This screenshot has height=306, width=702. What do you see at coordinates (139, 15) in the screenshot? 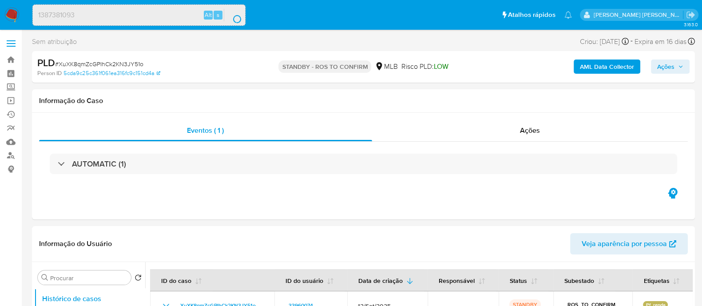
I see `input: Pesquise usuários ou casos...` at bounding box center [139, 15].